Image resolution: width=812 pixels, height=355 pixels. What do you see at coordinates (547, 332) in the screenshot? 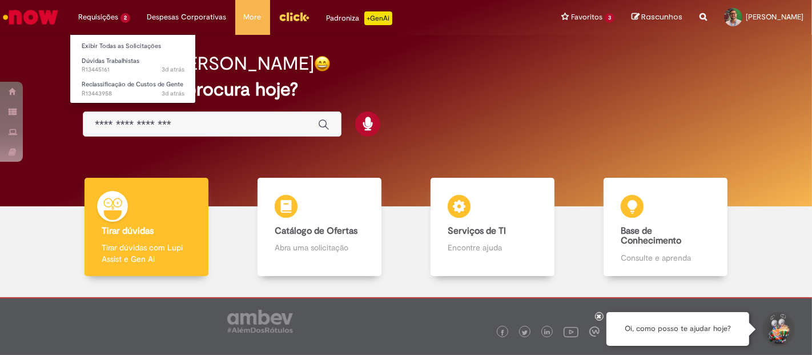
I see `img: logo_footer_linkedin.png` at bounding box center [547, 332].